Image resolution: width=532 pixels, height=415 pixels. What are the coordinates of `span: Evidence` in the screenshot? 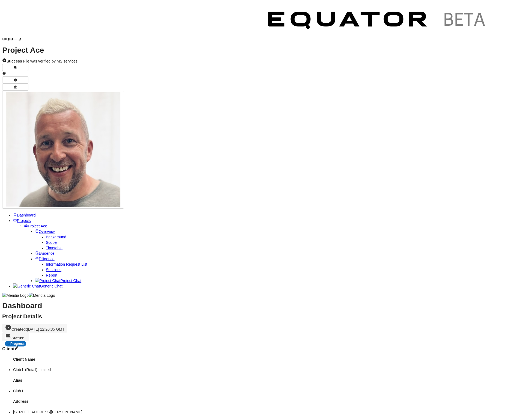 It's located at (46, 253).